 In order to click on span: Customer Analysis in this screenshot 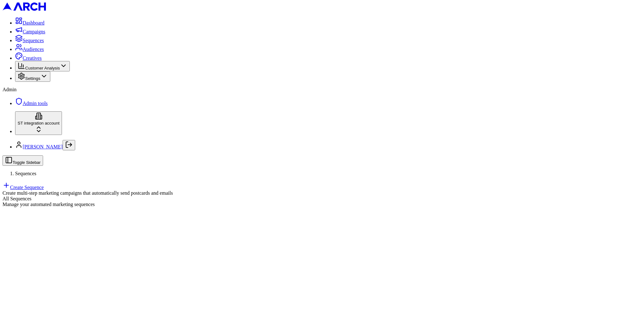, I will do `click(43, 68)`.